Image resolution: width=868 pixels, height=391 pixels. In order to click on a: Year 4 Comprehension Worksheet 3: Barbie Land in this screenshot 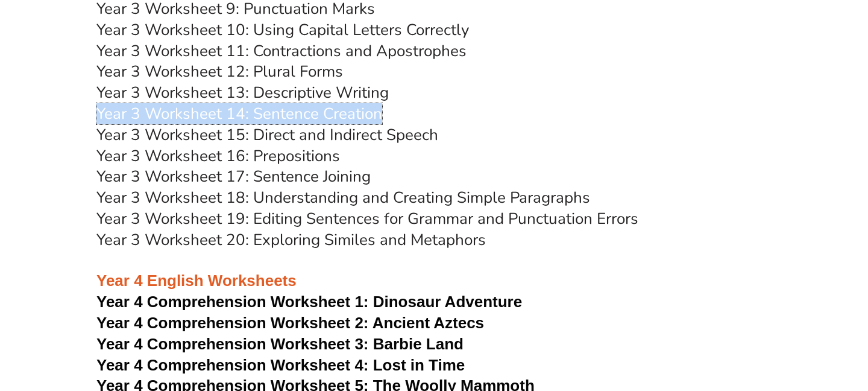, I will do `click(280, 344)`.